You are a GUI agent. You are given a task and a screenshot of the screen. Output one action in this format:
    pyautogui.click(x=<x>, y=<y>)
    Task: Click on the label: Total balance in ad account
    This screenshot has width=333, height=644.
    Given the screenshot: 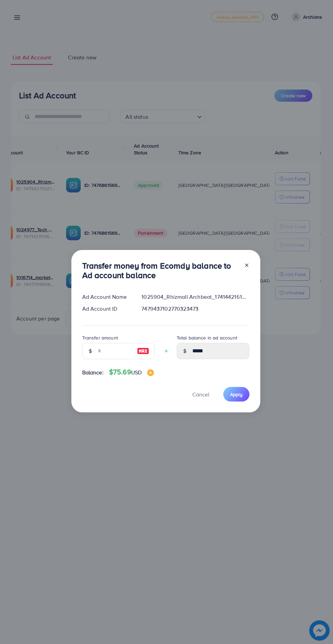 What is the action you would take?
    pyautogui.click(x=207, y=338)
    